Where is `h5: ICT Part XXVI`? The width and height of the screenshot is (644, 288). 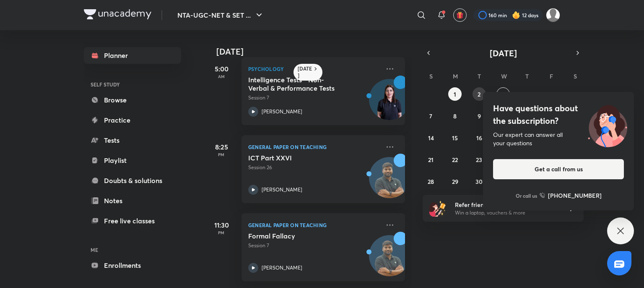 h5: ICT Part XXVI is located at coordinates (300, 158).